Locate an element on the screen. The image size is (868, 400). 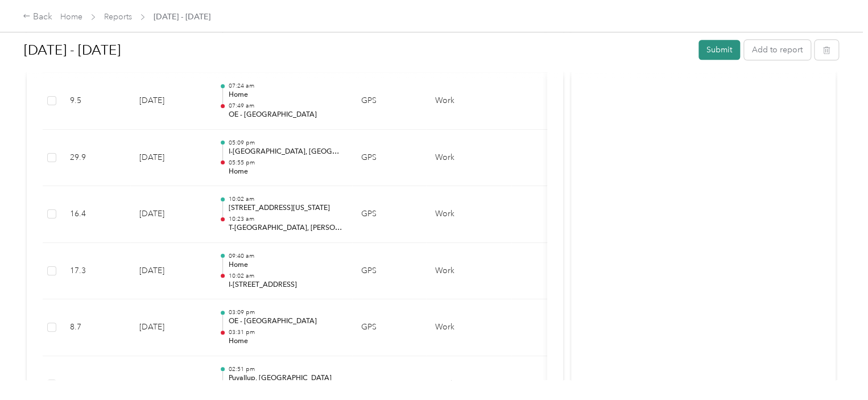
p: 03:09 pm is located at coordinates (286, 312).